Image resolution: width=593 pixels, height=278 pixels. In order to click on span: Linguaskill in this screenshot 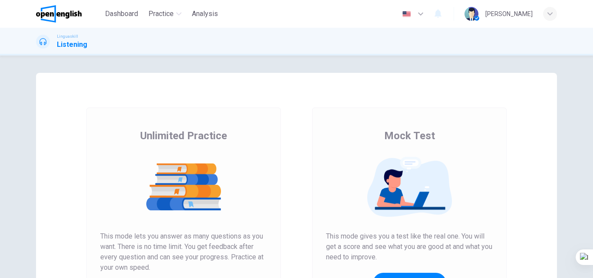, I will do `click(67, 36)`.